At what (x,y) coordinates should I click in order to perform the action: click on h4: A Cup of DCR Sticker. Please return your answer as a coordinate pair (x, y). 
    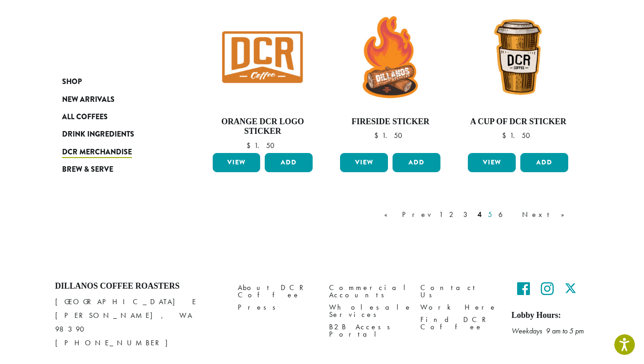
    Looking at the image, I should click on (518, 122).